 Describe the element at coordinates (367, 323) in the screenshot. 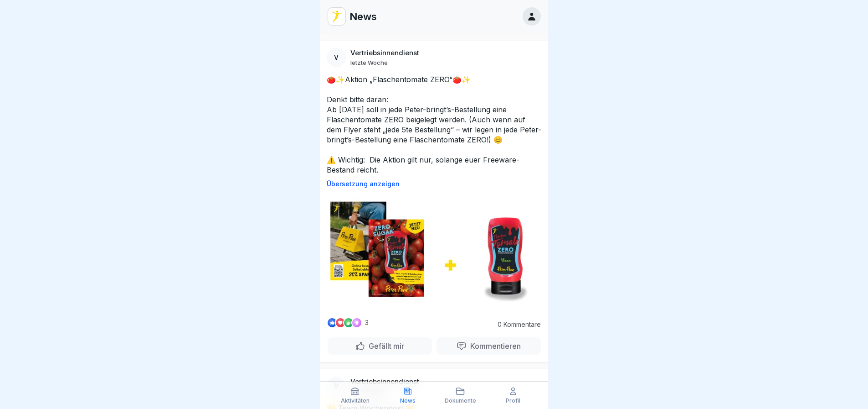

I see `p: 3` at that location.